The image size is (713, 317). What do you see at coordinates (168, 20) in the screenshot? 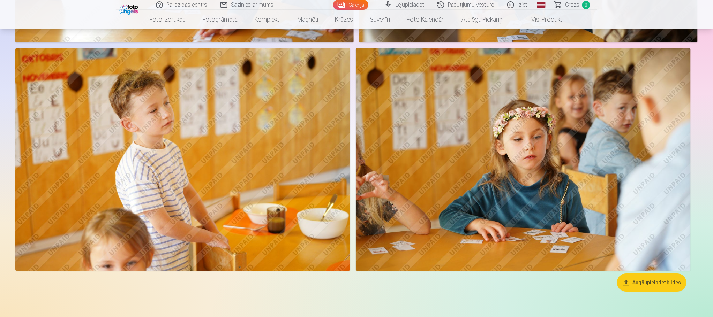
I see `a: Foto izdrukas` at bounding box center [168, 20].